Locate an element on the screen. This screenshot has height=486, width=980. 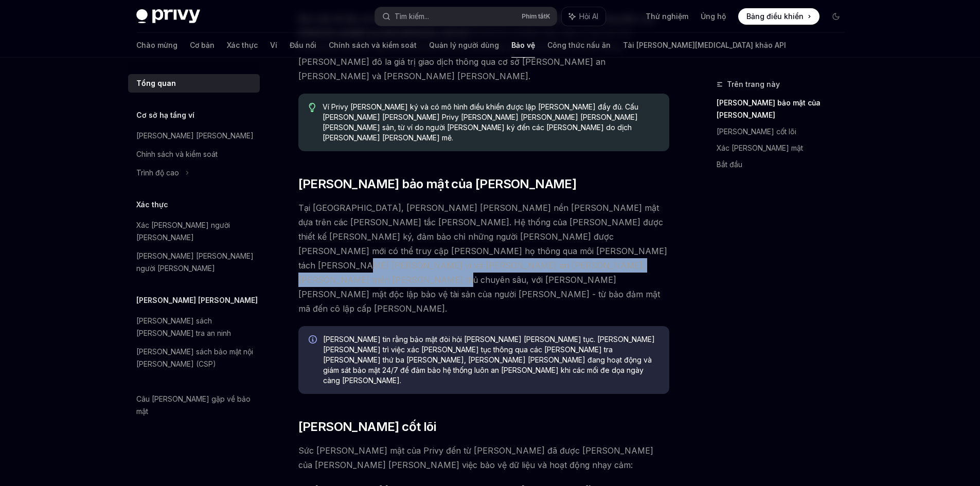
button: Tìm kiếm...Phím tắtK is located at coordinates (465, 17).